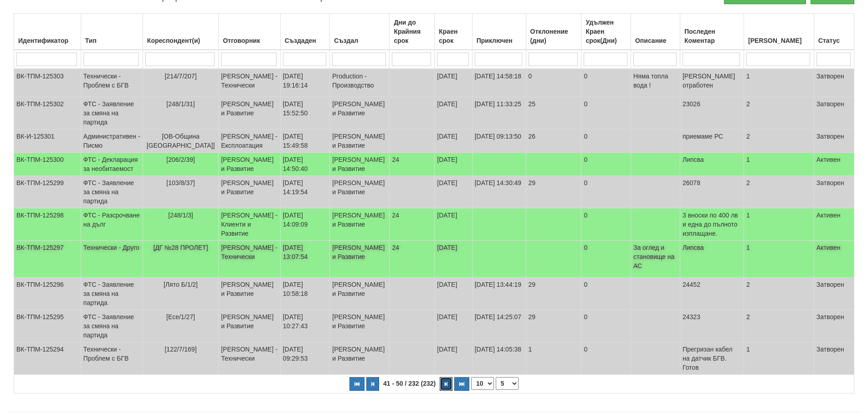 Image resolution: width=868 pixels, height=419 pixels. Describe the element at coordinates (47, 113) in the screenshot. I see `td: ВК-ТПМ-125302` at that location.